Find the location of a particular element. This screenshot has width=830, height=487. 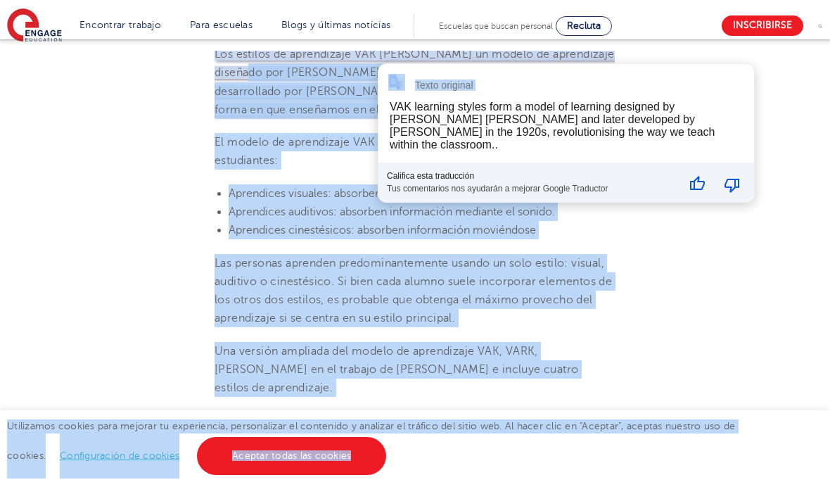

font: Aceptar todas las cookies is located at coordinates (291, 455).